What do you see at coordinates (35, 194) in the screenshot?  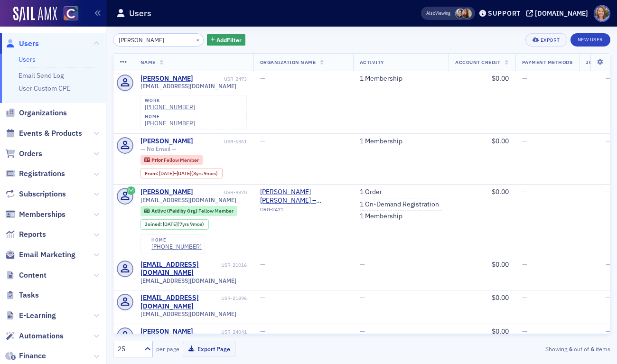 I see `a: Subscriptions` at bounding box center [35, 194].